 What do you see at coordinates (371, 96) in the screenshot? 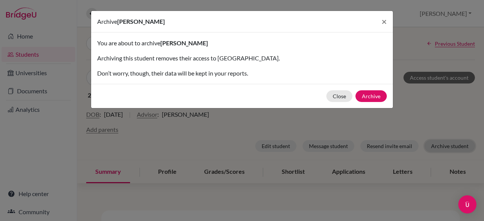
I see `button: Archive` at bounding box center [371, 96].